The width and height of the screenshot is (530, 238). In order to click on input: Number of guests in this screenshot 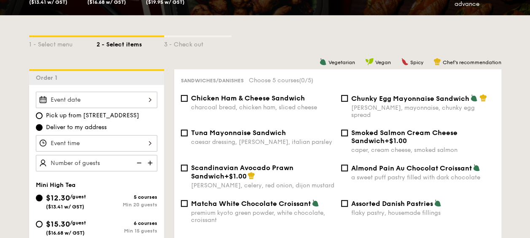, I will do `click(97, 163)`.